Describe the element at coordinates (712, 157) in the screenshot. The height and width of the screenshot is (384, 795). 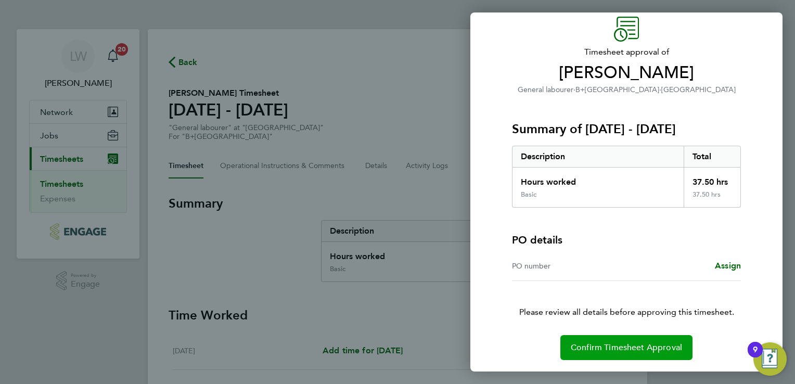
I see `div: Total` at that location.